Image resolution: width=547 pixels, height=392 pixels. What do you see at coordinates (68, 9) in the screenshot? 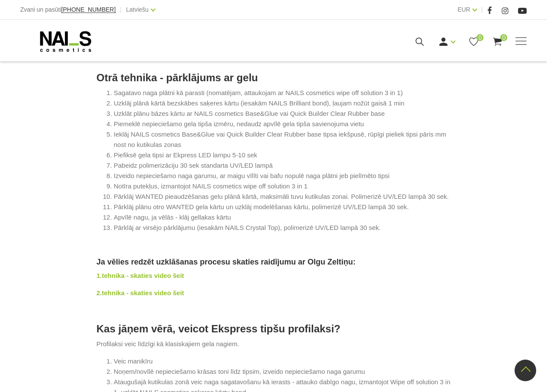
I see `div: Zvani un pasūti` at bounding box center [68, 9].